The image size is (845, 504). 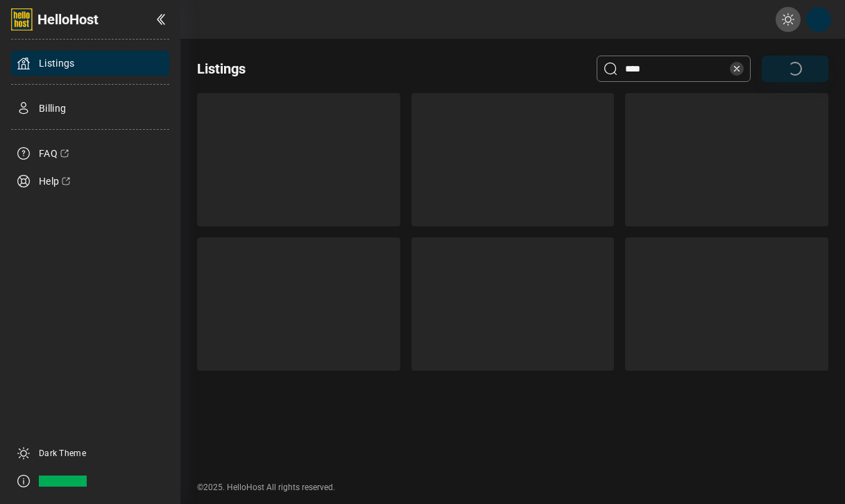 What do you see at coordinates (57, 63) in the screenshot?
I see `span: Listings` at bounding box center [57, 63].